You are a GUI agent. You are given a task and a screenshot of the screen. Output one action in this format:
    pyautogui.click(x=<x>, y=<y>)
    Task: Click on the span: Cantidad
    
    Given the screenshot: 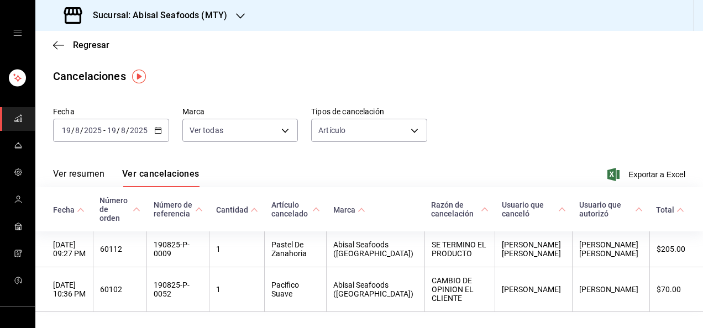 What is the action you would take?
    pyautogui.click(x=237, y=210)
    